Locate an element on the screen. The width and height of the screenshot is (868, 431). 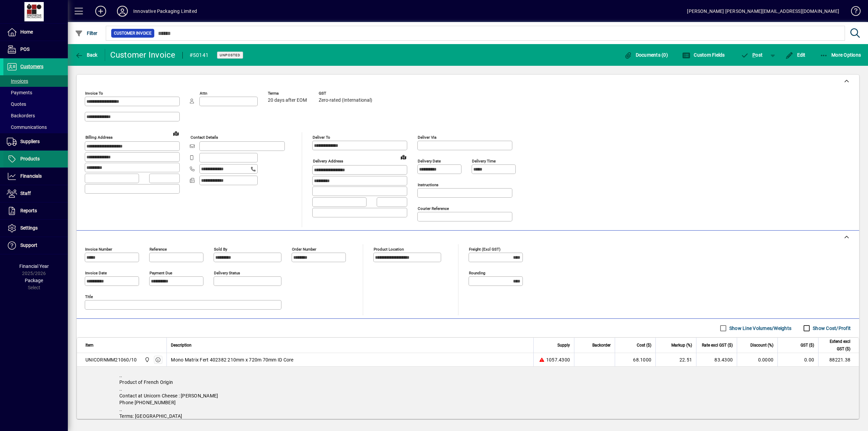
mat-label: Courier Reference is located at coordinates (434, 208).